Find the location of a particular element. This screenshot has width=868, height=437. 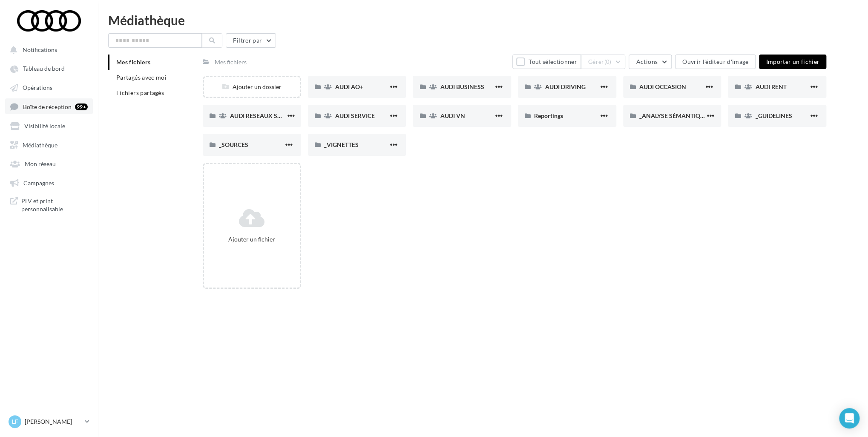

span: AUDI OCCASION is located at coordinates (663, 86).